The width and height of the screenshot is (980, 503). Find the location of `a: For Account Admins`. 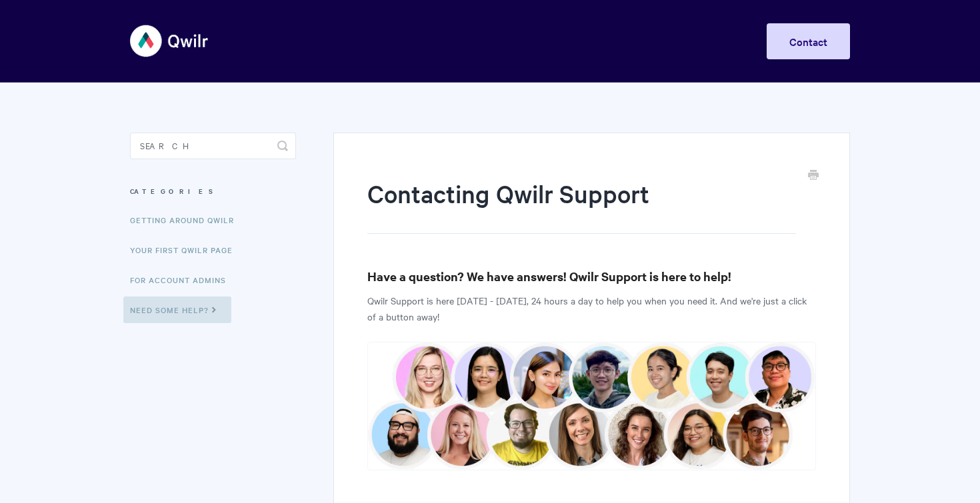

a: For Account Admins is located at coordinates (182, 280).